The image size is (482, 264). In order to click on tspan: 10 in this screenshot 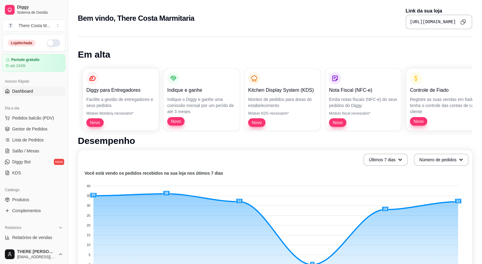, I will do `click(89, 244)`.